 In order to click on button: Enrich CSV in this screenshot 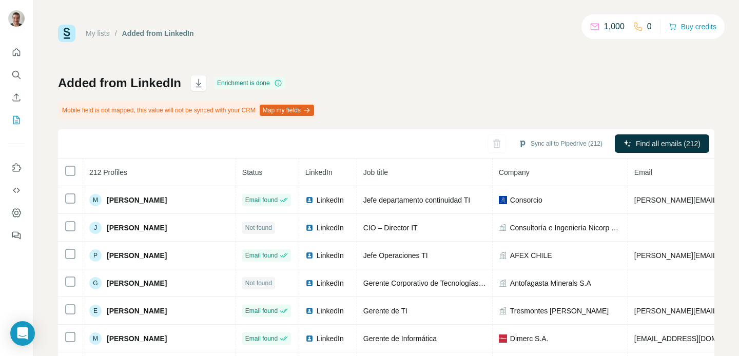, I will do `click(16, 97)`.